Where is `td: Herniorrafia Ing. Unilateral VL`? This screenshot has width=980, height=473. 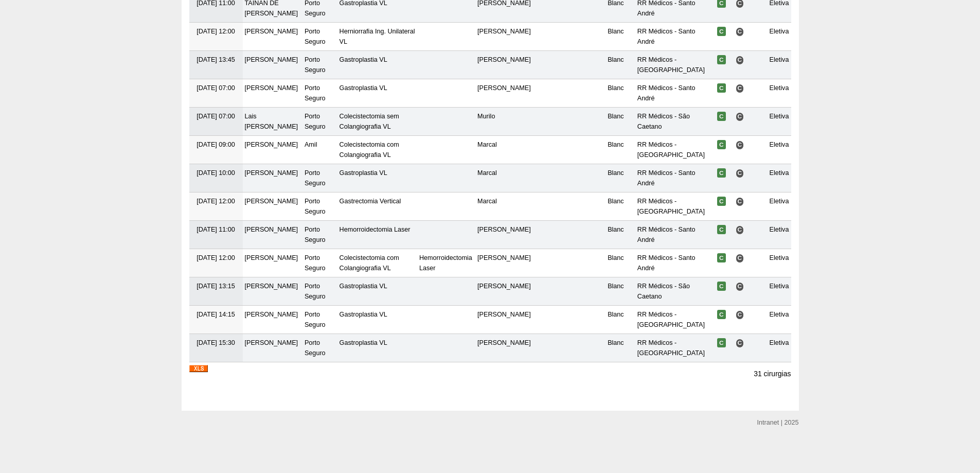 td: Herniorrafia Ing. Unilateral VL is located at coordinates (377, 37).